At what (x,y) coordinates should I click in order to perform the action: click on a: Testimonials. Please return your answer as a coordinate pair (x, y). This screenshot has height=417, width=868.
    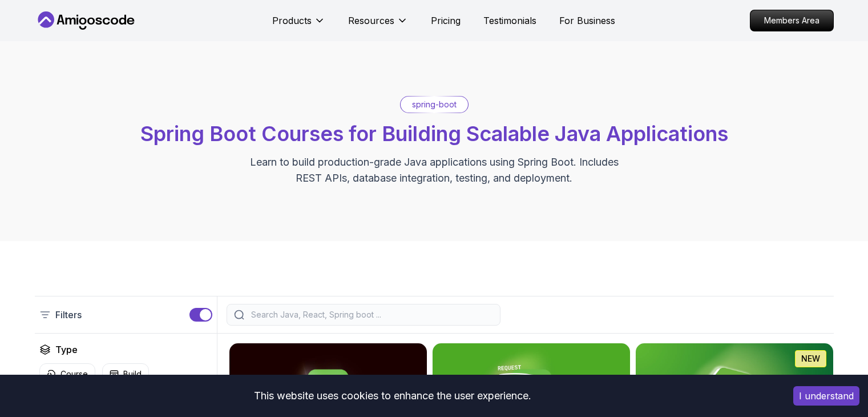
    Looking at the image, I should click on (509, 20).